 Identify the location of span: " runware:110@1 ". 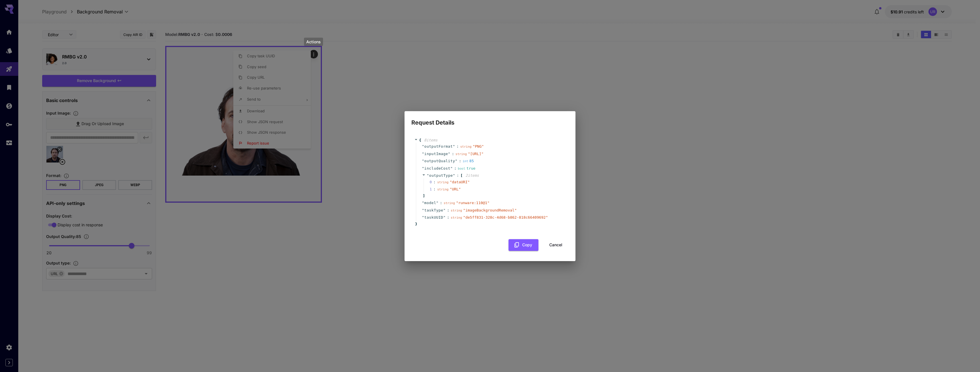
(473, 202).